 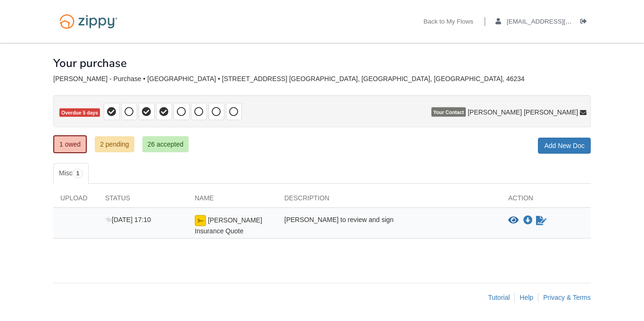 I want to click on img: Logo, so click(x=88, y=21).